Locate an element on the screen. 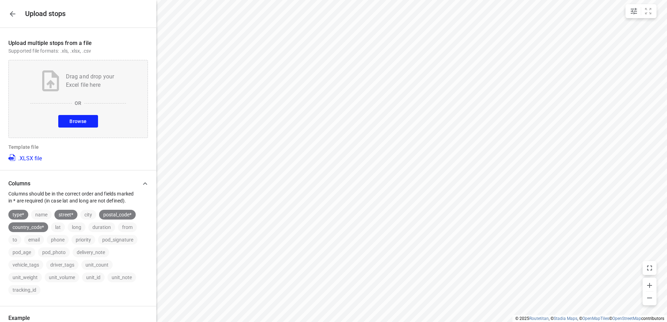 The width and height of the screenshot is (667, 322). p: OR is located at coordinates (78, 103).